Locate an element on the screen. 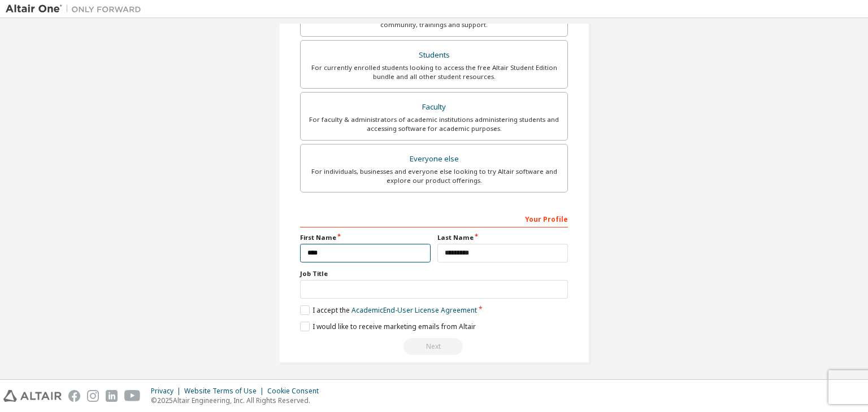 The height and width of the screenshot is (412, 868). label: First Name is located at coordinates (365, 238).